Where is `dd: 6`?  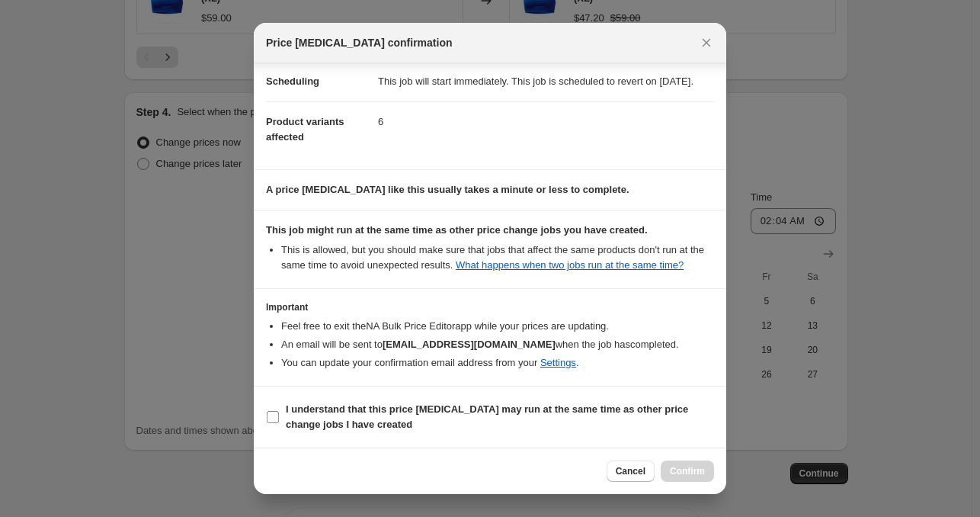
dd: 6 is located at coordinates (546, 121).